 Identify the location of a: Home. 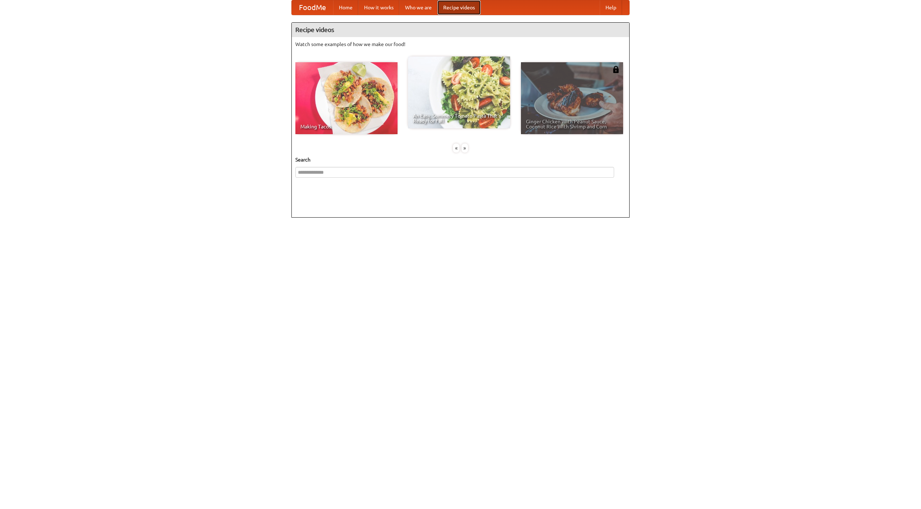
(346, 8).